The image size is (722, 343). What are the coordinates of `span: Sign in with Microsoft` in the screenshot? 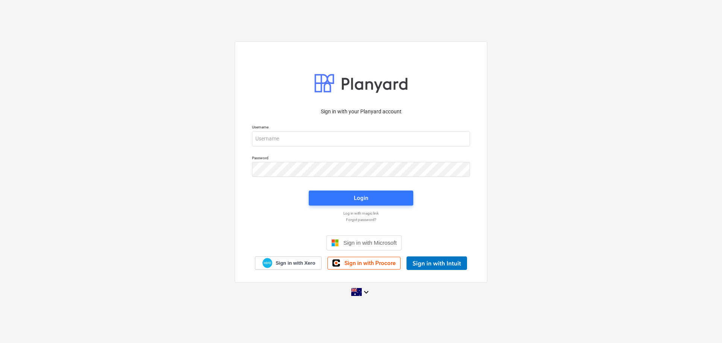 It's located at (370, 242).